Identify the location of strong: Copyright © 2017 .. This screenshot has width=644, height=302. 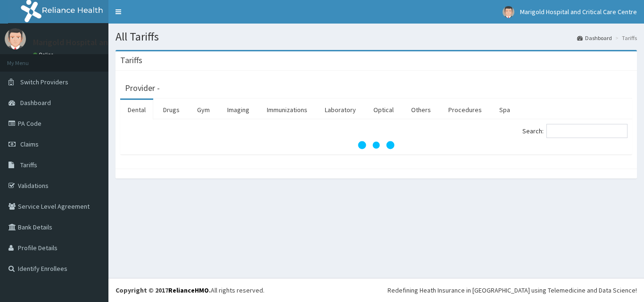
(163, 290).